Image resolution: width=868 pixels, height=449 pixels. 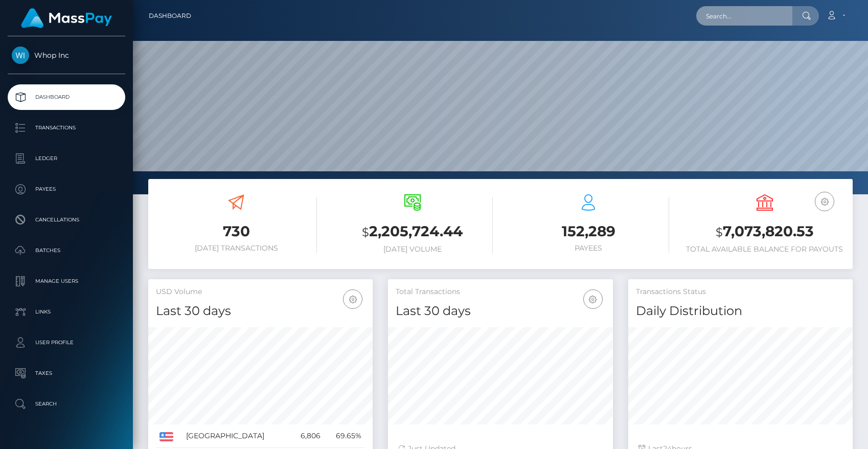 What do you see at coordinates (20, 55) in the screenshot?
I see `img: Whop Inc` at bounding box center [20, 55].